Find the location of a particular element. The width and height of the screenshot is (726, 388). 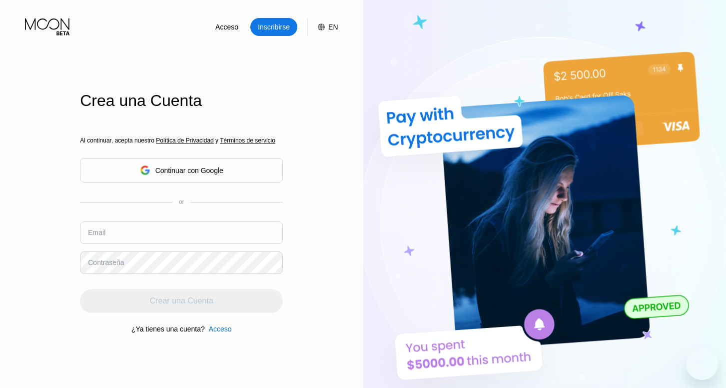

div: Inscribirse is located at coordinates (274, 27).